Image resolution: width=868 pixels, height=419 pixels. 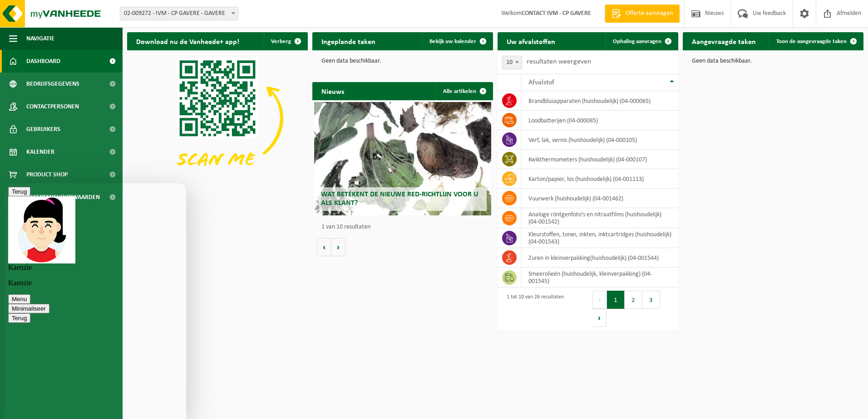 What do you see at coordinates (599, 318) in the screenshot?
I see `button: Next` at bounding box center [599, 318].